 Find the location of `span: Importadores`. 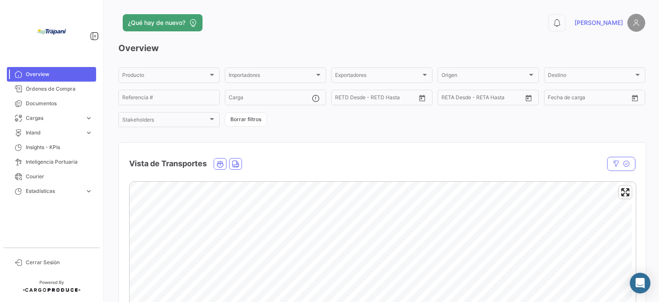

span: Importadores is located at coordinates (272, 76).